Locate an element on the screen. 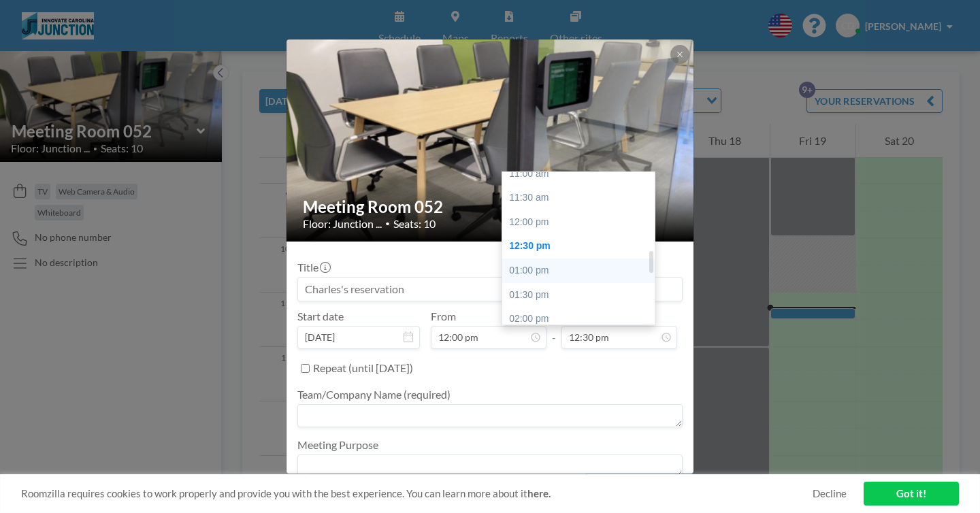 The image size is (980, 513). span: Roomzilla requires cookies to work properly and provide you with the best experience. You can lea... is located at coordinates (417, 494).